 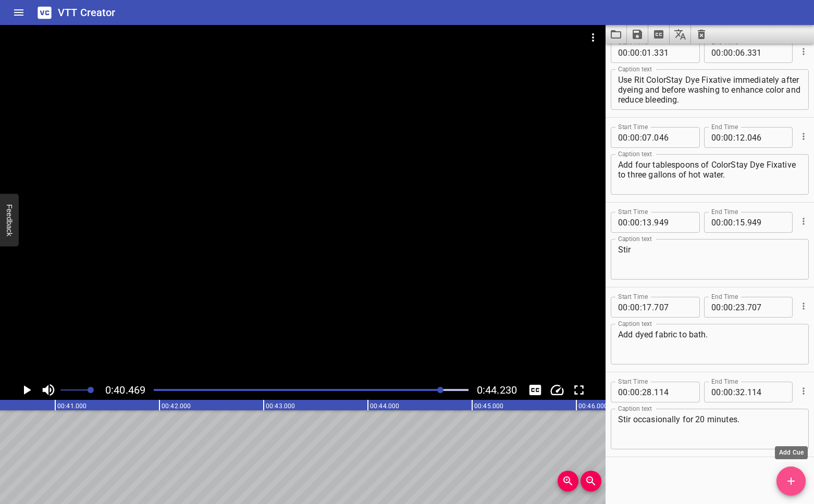 What do you see at coordinates (384, 406) in the screenshot?
I see `text: 00:44.000` at bounding box center [384, 406].